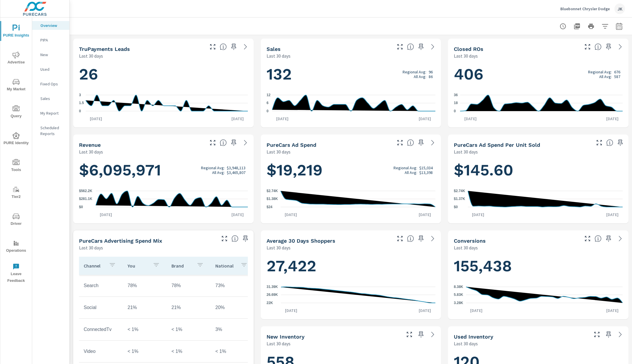  I want to click on div: nav menu, so click(16, 152).